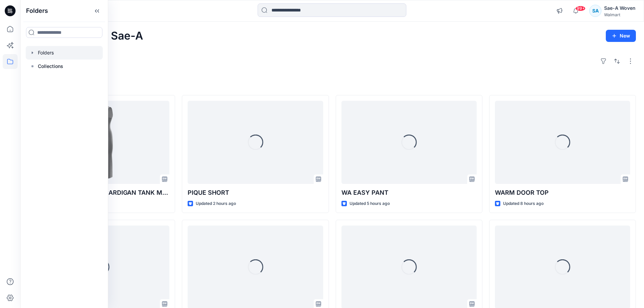  Describe the element at coordinates (580, 9) in the screenshot. I see `span: 99+` at that location.